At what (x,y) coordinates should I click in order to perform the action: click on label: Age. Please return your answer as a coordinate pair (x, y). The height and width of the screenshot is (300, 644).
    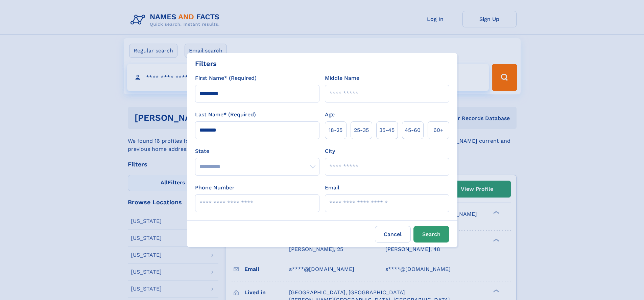
    Looking at the image, I should click on (329, 115).